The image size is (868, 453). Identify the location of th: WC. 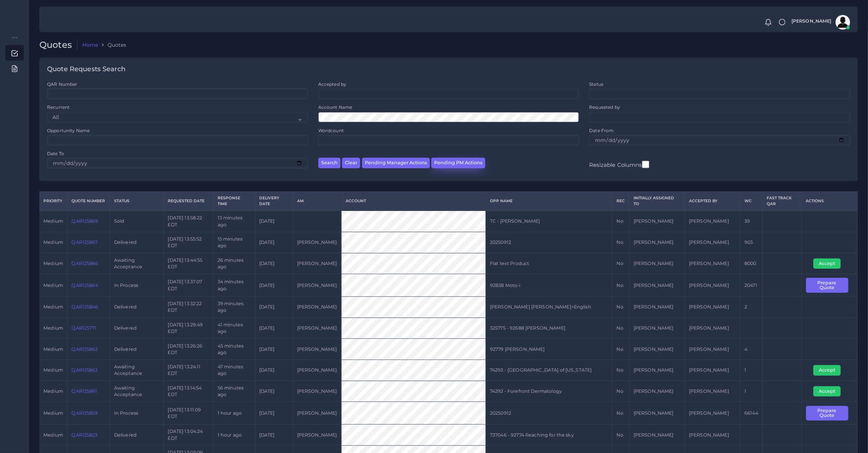
(752, 201).